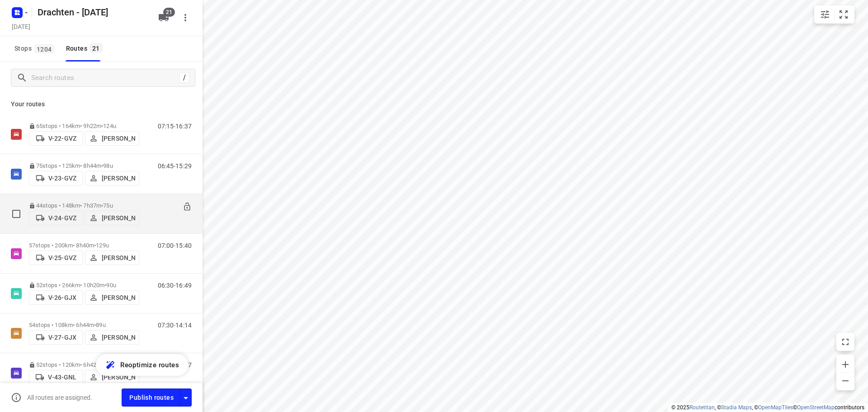 The height and width of the screenshot is (412, 868). I want to click on p: 52 stops • 266km • 10h20m, so click(84, 285).